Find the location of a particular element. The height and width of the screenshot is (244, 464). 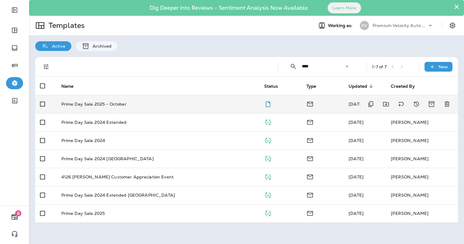

button: Close is located at coordinates (457, 7).